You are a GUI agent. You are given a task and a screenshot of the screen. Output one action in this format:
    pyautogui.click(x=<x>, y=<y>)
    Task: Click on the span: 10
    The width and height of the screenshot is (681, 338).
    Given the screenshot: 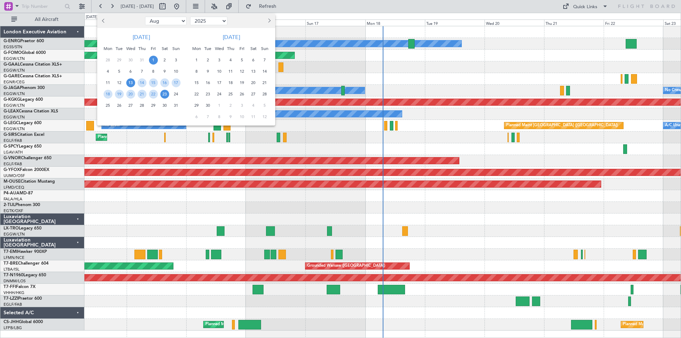 What is the action you would take?
    pyautogui.click(x=242, y=117)
    